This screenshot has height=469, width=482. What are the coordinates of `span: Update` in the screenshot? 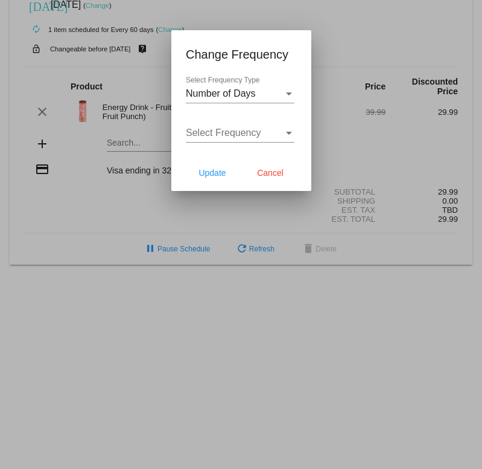 It's located at (212, 173).